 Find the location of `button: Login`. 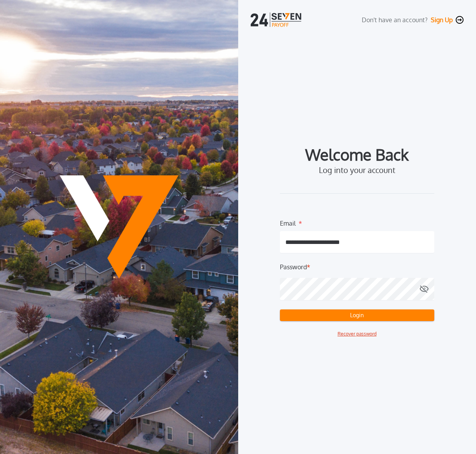

button: Login is located at coordinates (357, 315).